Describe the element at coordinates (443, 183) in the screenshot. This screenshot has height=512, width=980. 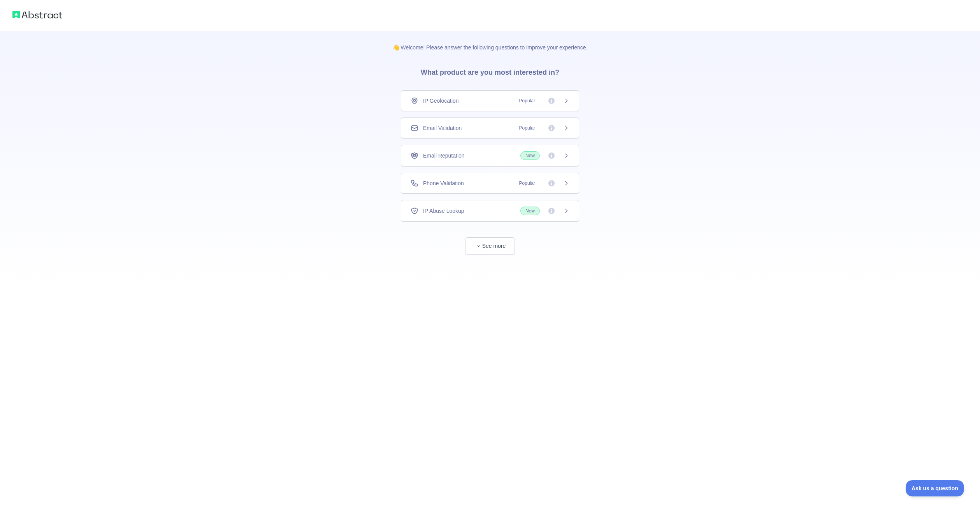
I see `span: Phone Validation` at that location.